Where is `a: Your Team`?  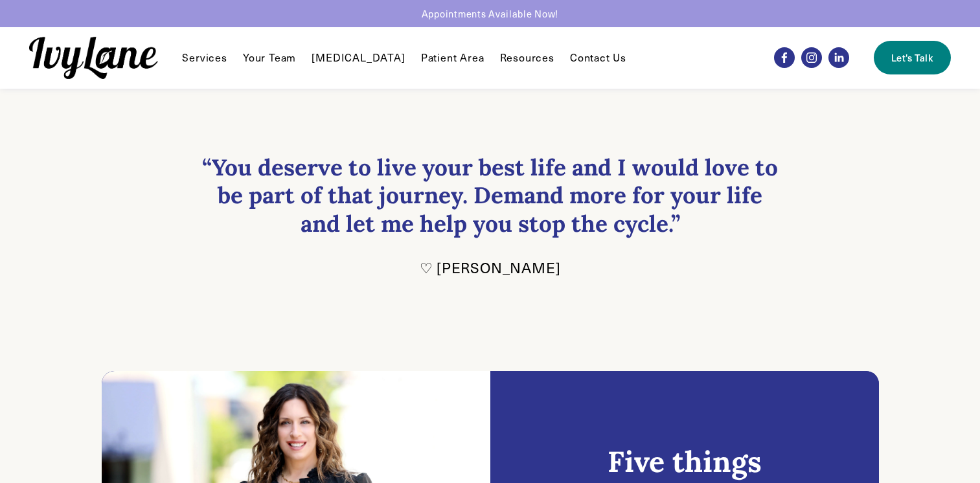
a: Your Team is located at coordinates (269, 58).